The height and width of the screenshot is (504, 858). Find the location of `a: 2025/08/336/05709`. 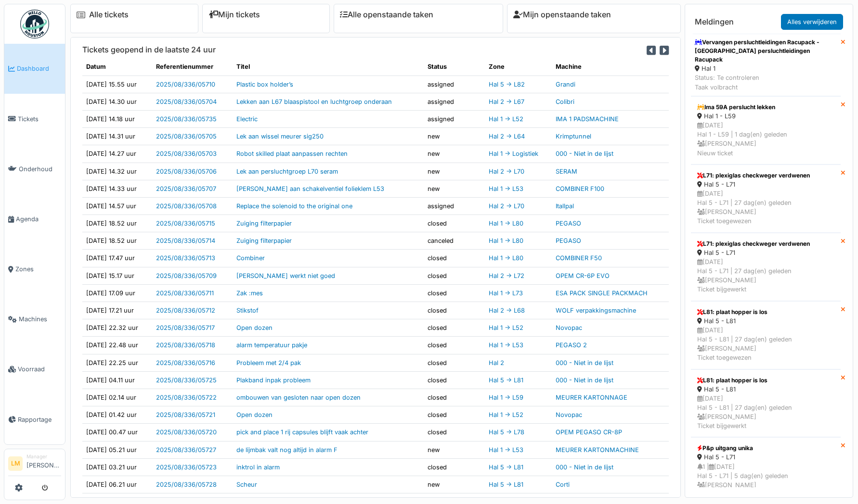

a: 2025/08/336/05709 is located at coordinates (187, 276).